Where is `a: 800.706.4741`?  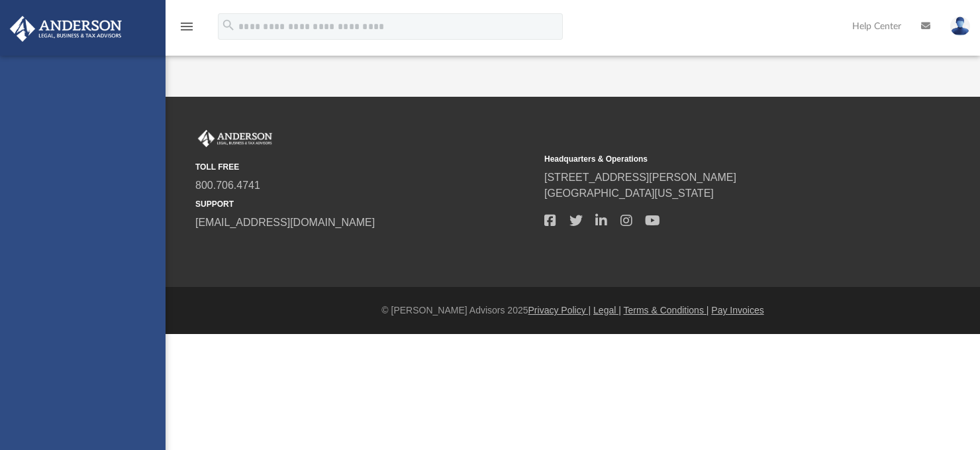
a: 800.706.4741 is located at coordinates (228, 185).